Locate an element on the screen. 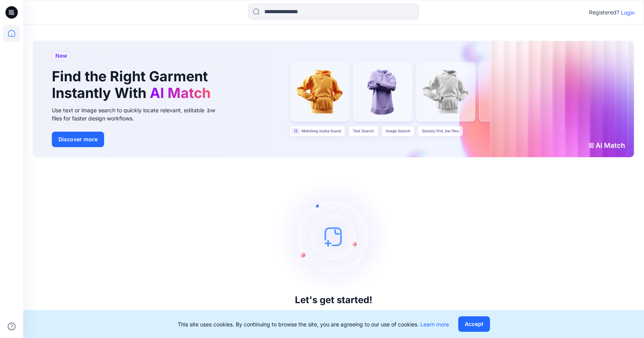 The height and width of the screenshot is (338, 644). p: This site uses cookies. By continuing to browse the site, you are agreeing to our use of cookies. is located at coordinates (313, 324).